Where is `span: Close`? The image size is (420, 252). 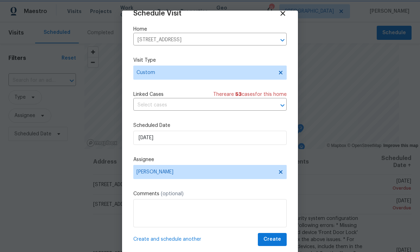 span: Close is located at coordinates (283, 13).